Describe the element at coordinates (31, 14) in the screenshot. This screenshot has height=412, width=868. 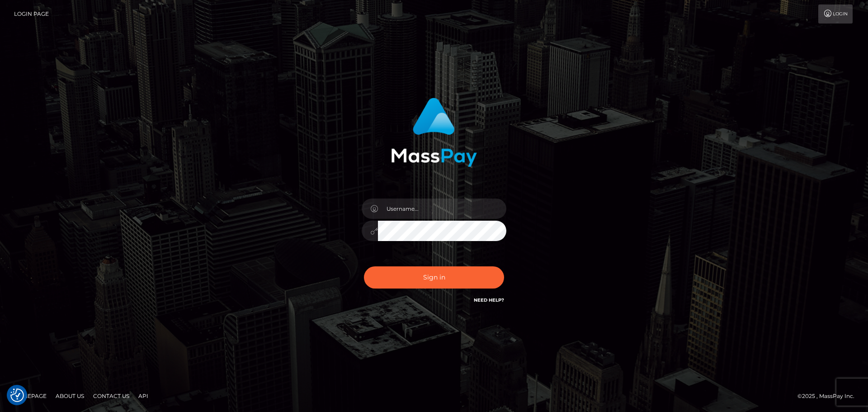
I see `a: Login Page` at that location.